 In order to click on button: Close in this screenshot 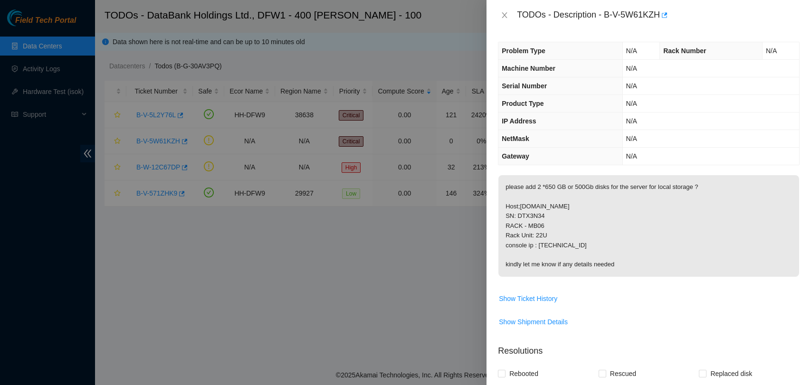, I will do `click(504, 15)`.